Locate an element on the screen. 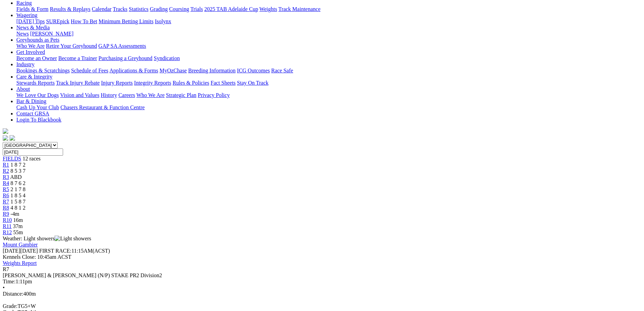  div: Kennels Close: 10:45am ACST is located at coordinates (322, 257).